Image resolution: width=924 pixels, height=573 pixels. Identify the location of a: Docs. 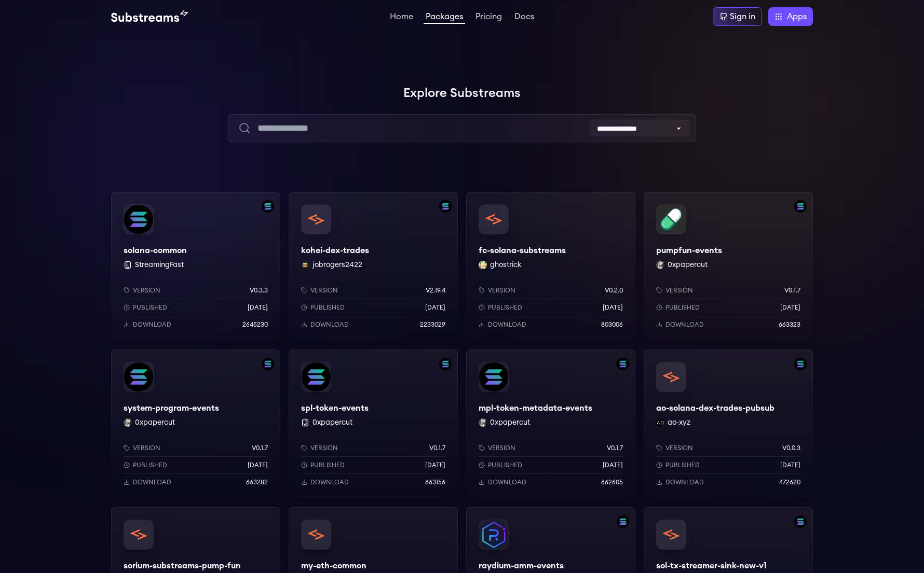
(524, 18).